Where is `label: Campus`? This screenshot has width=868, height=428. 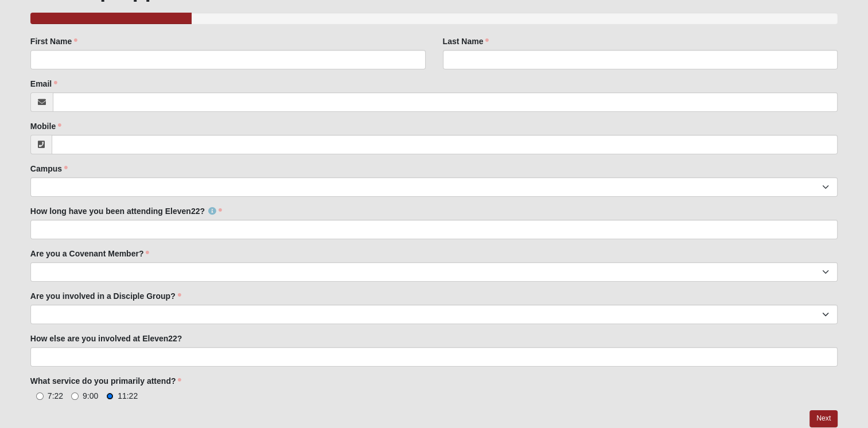
label: Campus is located at coordinates (48, 169).